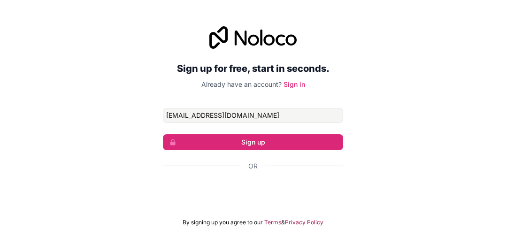  What do you see at coordinates (253, 142) in the screenshot?
I see `button: Sign up` at bounding box center [253, 142].